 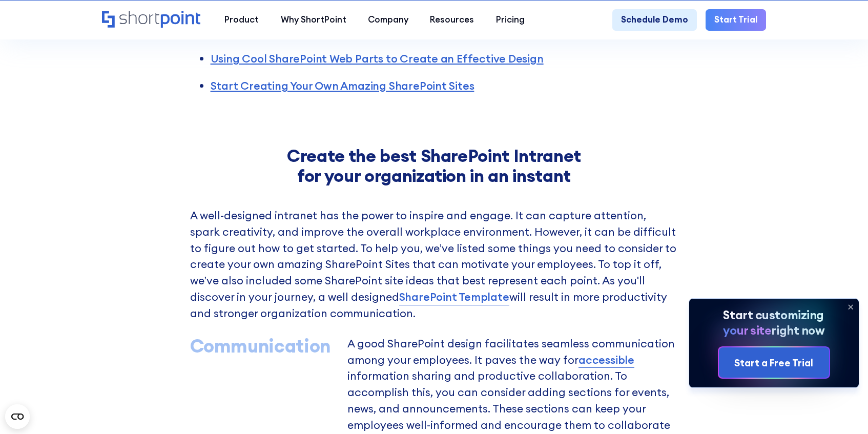 I want to click on a: Start a Free Trial, so click(x=774, y=362).